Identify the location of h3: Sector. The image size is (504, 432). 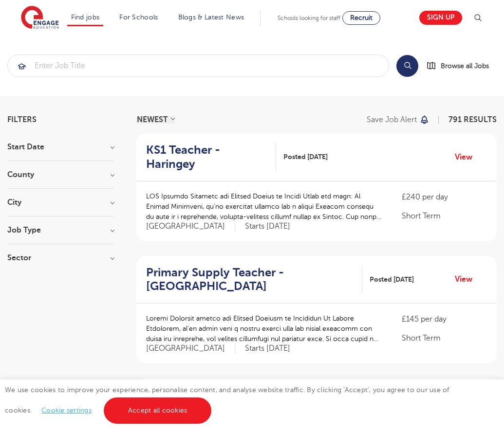
(61, 258).